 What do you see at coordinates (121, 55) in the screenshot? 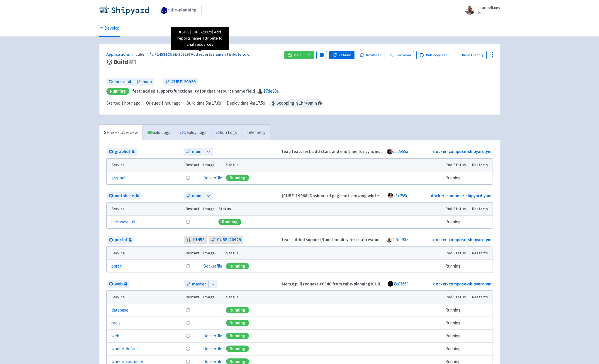
I see `a: Applications` at bounding box center [121, 55].